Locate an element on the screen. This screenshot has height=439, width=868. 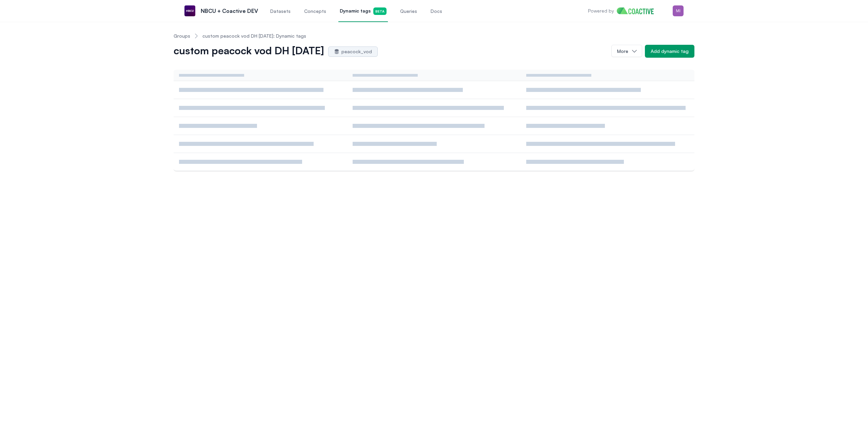
p: Powered by is located at coordinates (601, 11).